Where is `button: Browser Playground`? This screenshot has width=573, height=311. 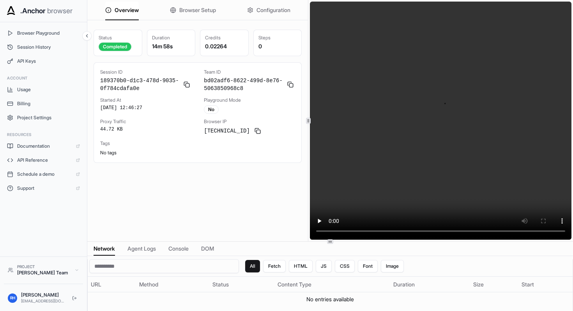 button: Browser Playground is located at coordinates (43, 33).